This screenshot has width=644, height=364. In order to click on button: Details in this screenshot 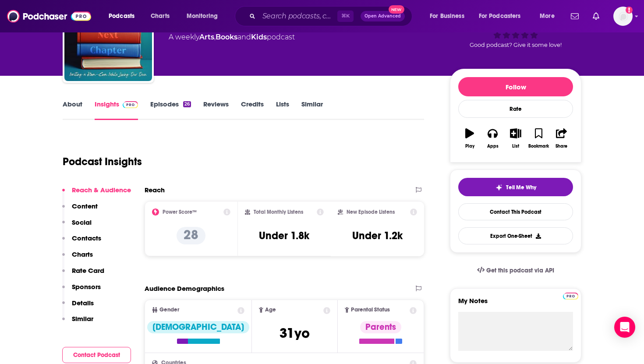, I will do `click(78, 307)`.